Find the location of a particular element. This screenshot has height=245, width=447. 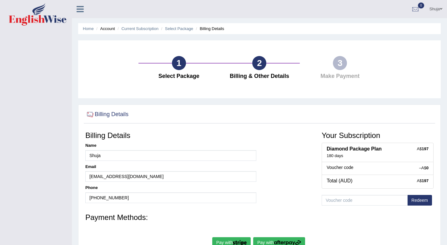

label: Phone is located at coordinates (92, 188).